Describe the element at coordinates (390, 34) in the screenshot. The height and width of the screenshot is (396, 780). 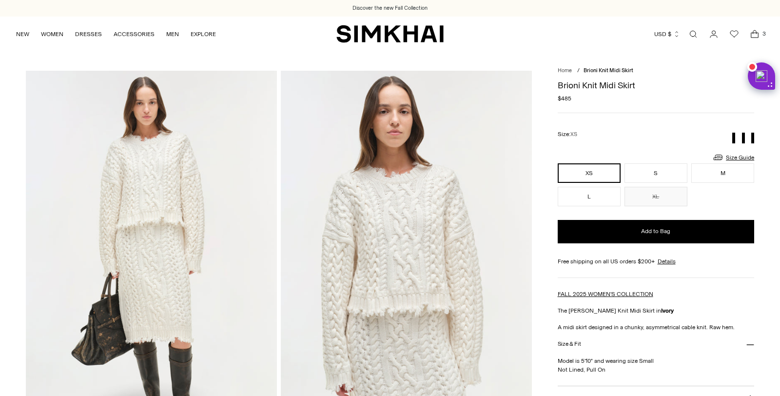
I see `a: SIMKHAI` at that location.